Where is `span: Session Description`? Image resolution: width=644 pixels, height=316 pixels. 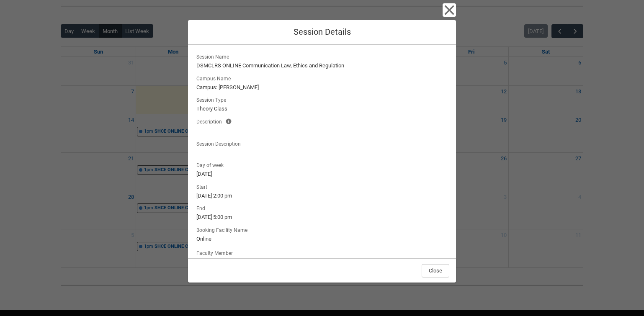 span: Session Description is located at coordinates (220, 143).